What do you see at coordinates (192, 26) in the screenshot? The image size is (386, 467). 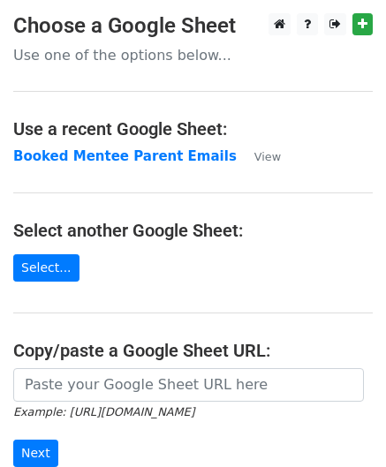 I see `h3: Choose a Google Sheet` at bounding box center [192, 26].